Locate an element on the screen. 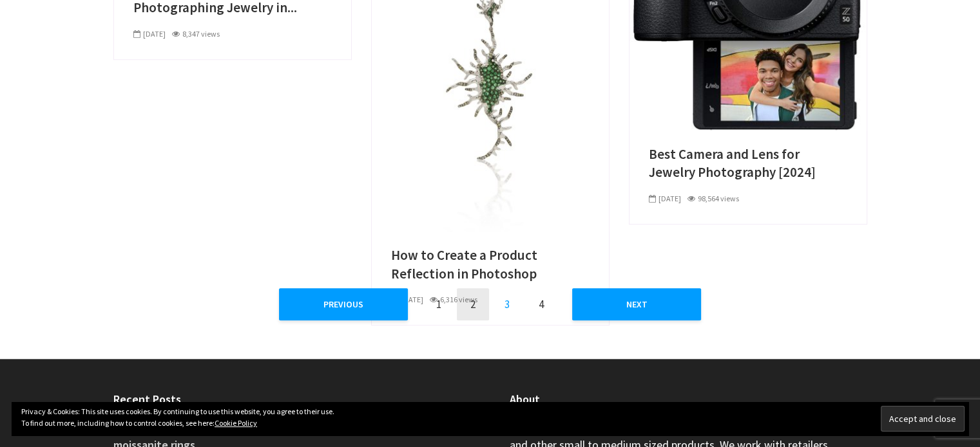 This screenshot has width=980, height=447. a: Next is located at coordinates (636, 304).